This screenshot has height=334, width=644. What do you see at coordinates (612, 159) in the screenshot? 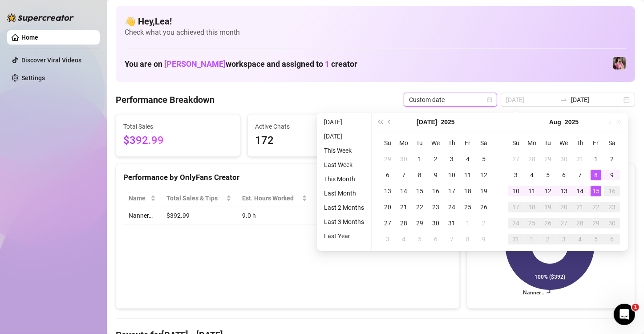
I see `td: 2025-08-02` at bounding box center [612, 159].